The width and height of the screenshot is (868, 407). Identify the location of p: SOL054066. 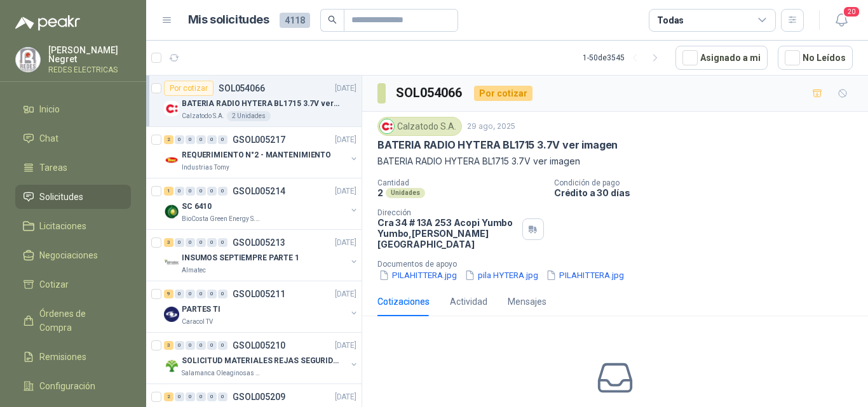
(242, 88).